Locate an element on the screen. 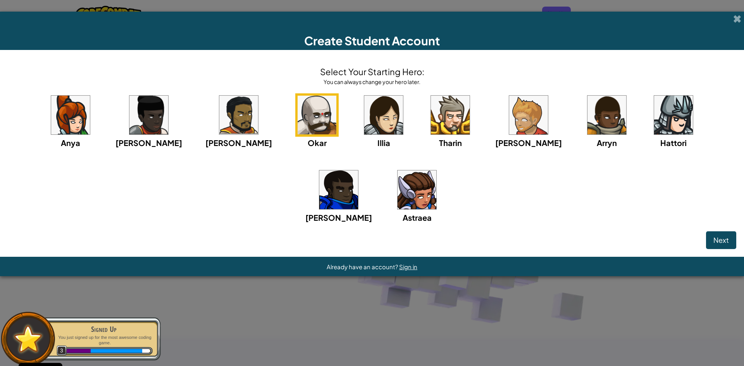 This screenshot has height=366, width=744. span: Hattori is located at coordinates (674, 143).